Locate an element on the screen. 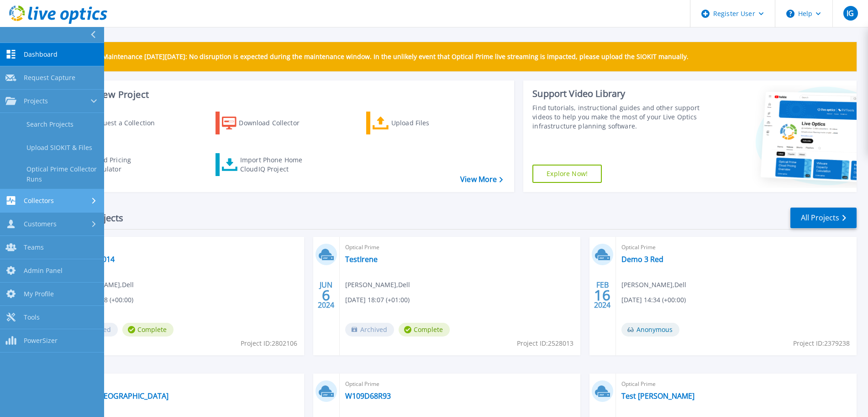 The width and height of the screenshot is (868, 417). span: Tools is located at coordinates (32, 317).